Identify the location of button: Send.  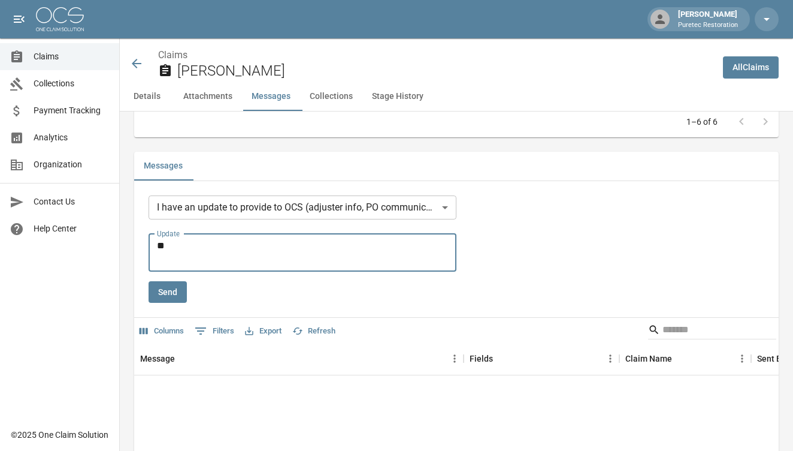
(168, 292).